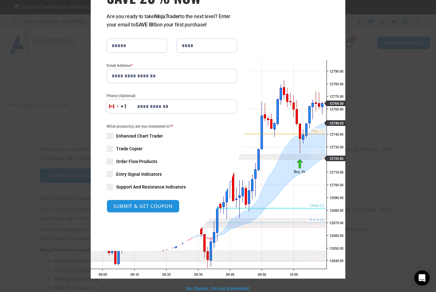  What do you see at coordinates (139, 174) in the screenshot?
I see `span: Entry Signal Indicators` at bounding box center [139, 174].